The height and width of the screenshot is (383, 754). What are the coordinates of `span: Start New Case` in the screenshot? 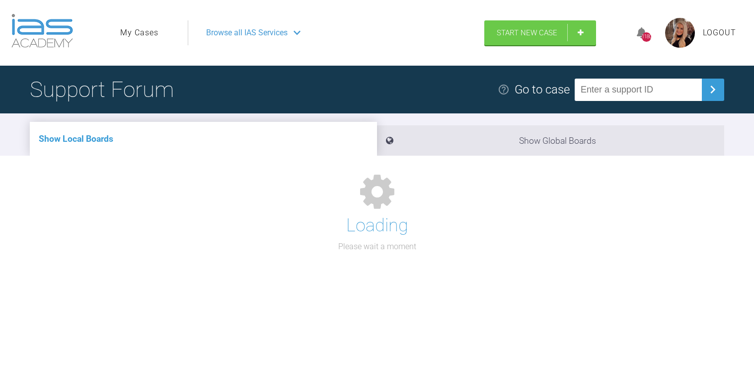 It's located at (527, 33).